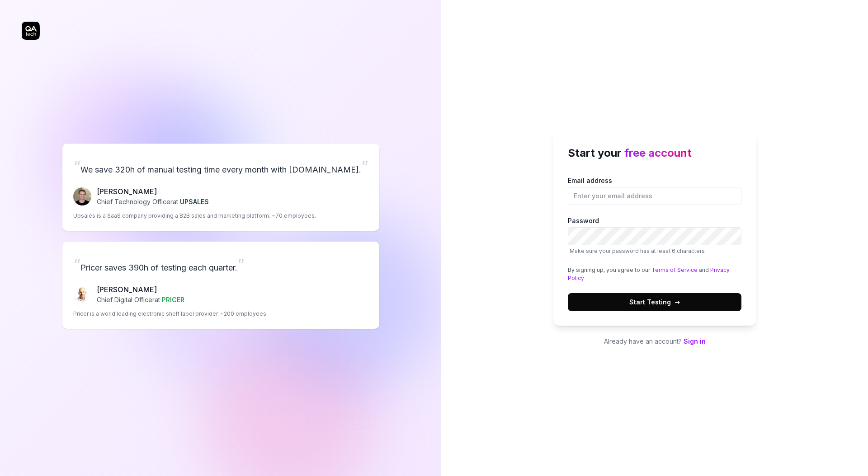  Describe the element at coordinates (649, 274) in the screenshot. I see `a: Privacy Policy` at that location.